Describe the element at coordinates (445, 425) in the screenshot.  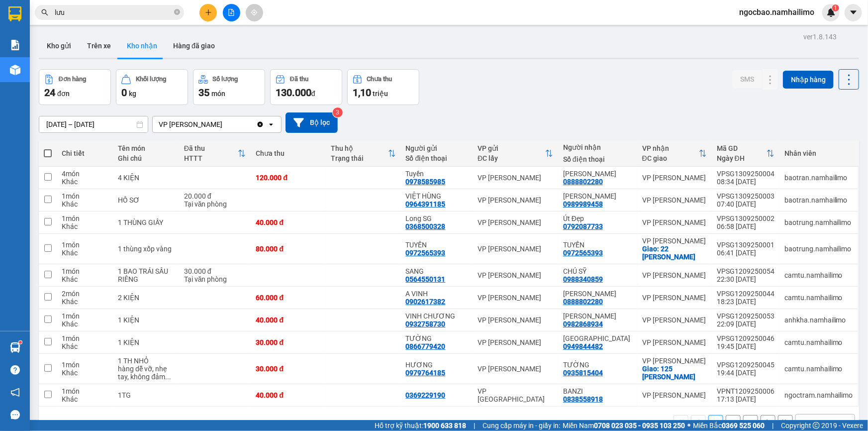
I see `strong: 1900 633 818` at that location.